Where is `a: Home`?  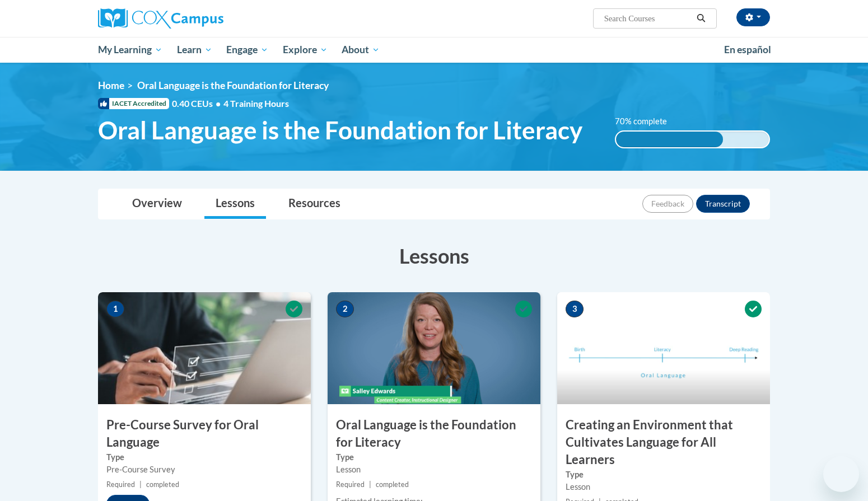
a: Home is located at coordinates (111, 85).